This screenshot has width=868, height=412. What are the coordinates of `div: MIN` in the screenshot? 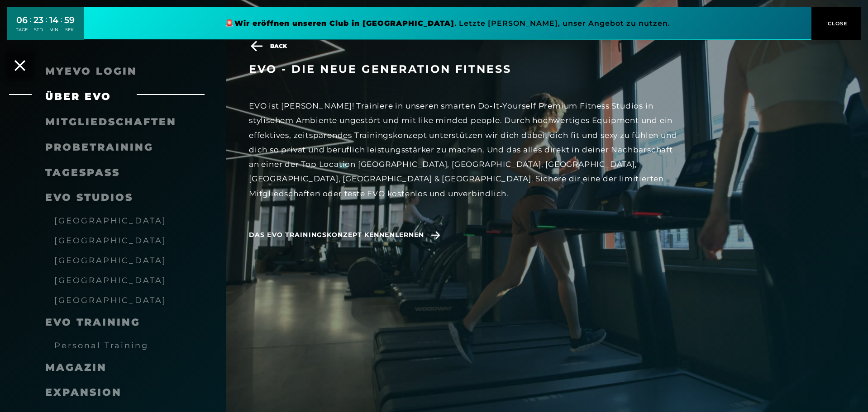 It's located at (54, 29).